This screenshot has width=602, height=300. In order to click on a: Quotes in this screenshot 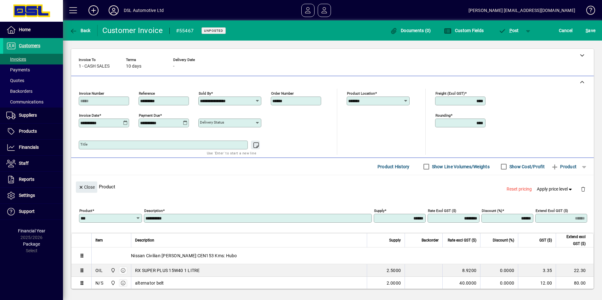, I will do `click(33, 81)`.